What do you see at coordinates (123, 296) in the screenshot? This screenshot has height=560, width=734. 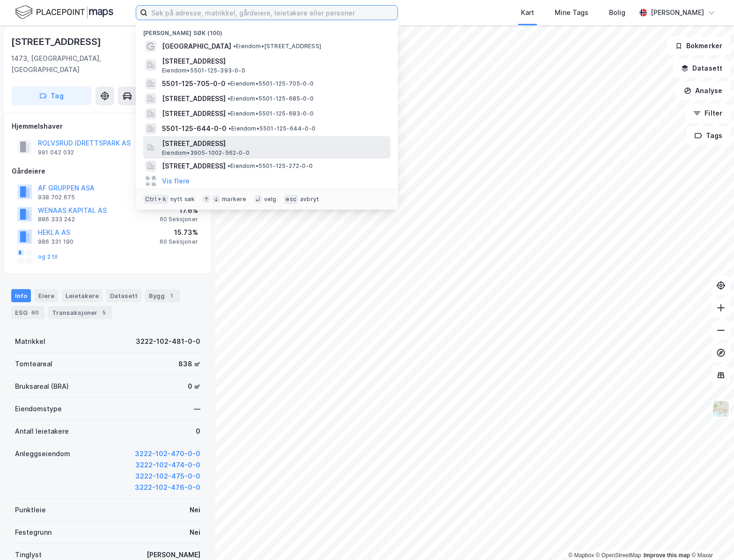 I see `div: Datasett` at bounding box center [123, 296].